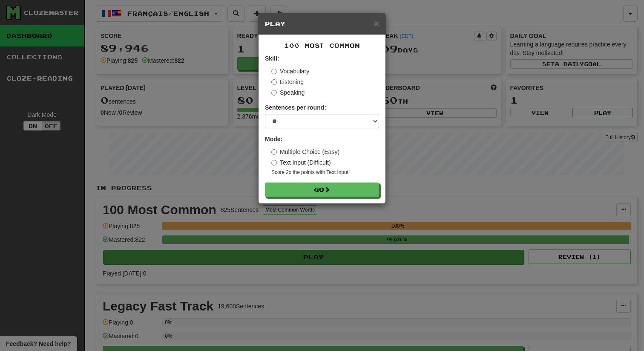 The width and height of the screenshot is (644, 351). What do you see at coordinates (325, 172) in the screenshot?
I see `small: Score 2x the points with Text Input !` at bounding box center [325, 172].